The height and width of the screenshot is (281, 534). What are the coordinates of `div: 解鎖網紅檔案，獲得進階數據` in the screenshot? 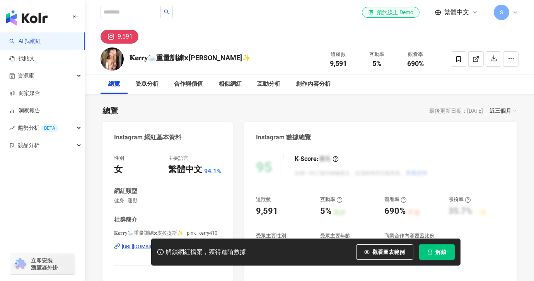 It's located at (206, 252).